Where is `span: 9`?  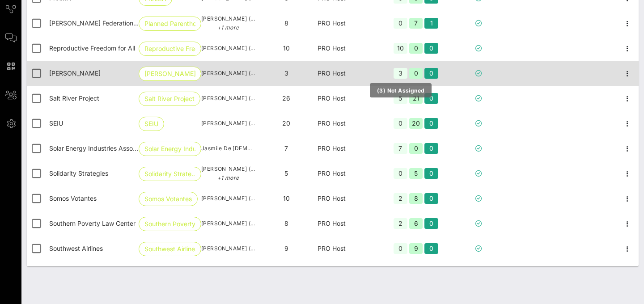
span: 9 is located at coordinates (286, 248).